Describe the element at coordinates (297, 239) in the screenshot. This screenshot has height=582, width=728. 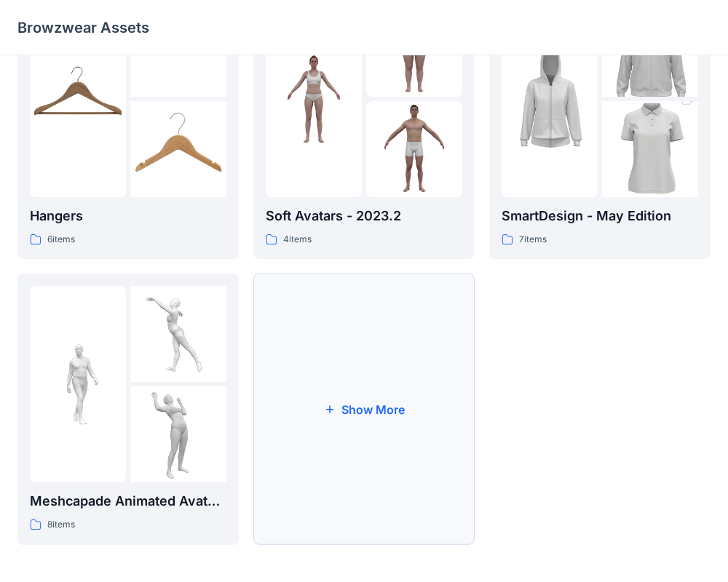
I see `p: 4 items` at that location.